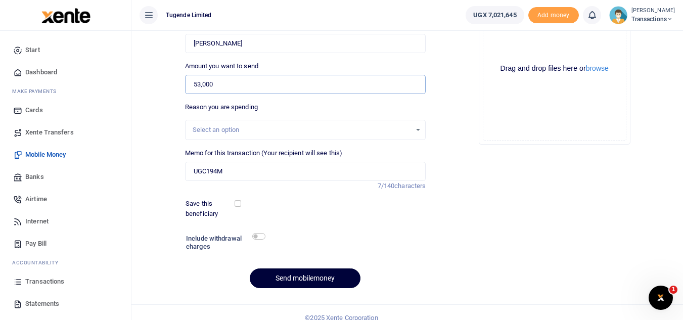 This screenshot has height=320, width=683. What do you see at coordinates (65, 155) in the screenshot?
I see `a: Mobile Money` at bounding box center [65, 155].